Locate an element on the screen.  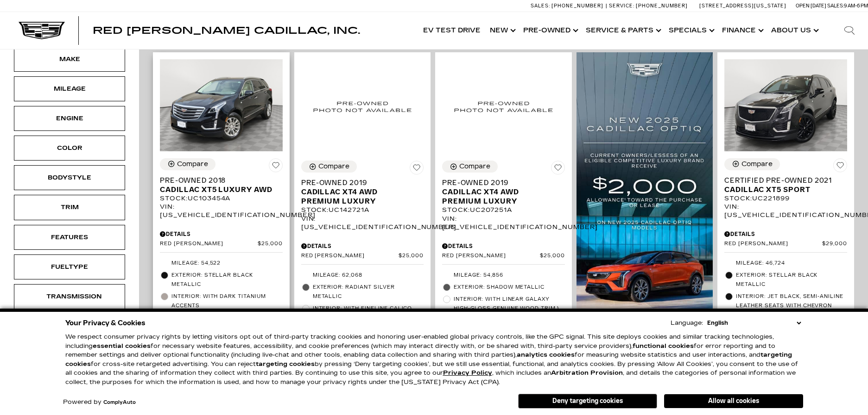
span: 9 AM-6 PM is located at coordinates (856, 6).